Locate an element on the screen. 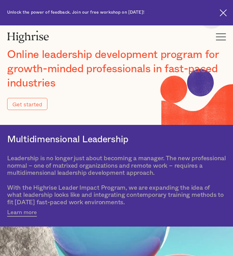 This screenshot has width=233, height=256. div: Leadership is no longer just about becoming a manager. The new professional normal – one of matri... is located at coordinates (117, 180).